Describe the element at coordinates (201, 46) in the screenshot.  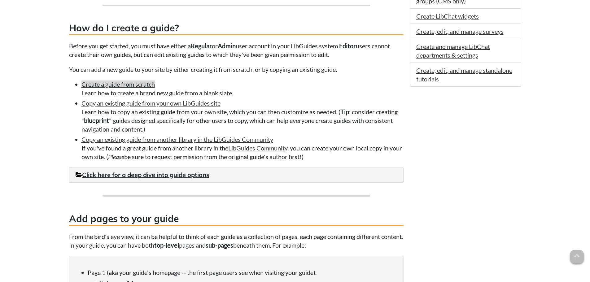
I see `strong: Regular` at that location.